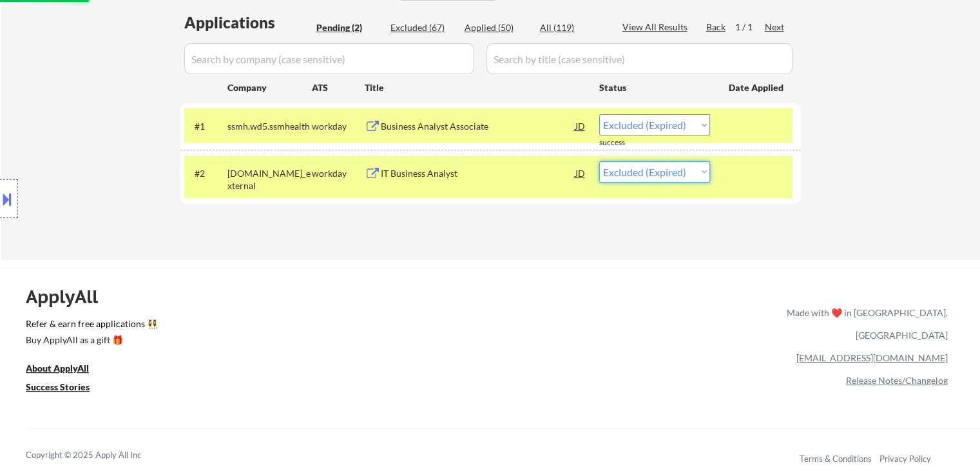  I want to click on a: Refer & earn free applications 👯‍♀️, so click(271, 326).